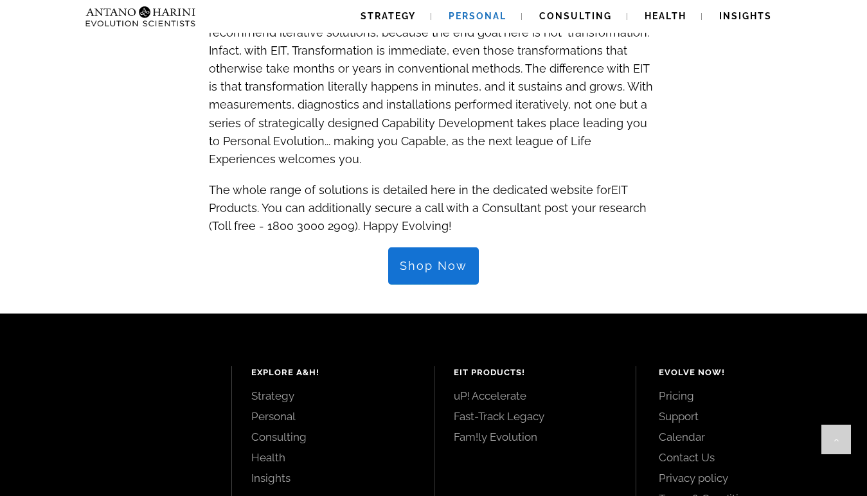 The width and height of the screenshot is (867, 496). What do you see at coordinates (748, 478) in the screenshot?
I see `a: Privacy policy` at bounding box center [748, 478].